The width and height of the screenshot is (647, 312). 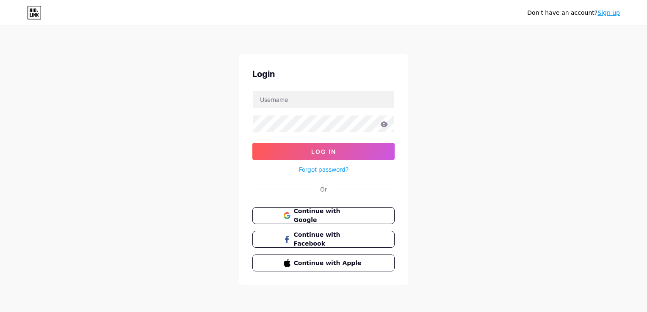 I want to click on input: Username, so click(x=323, y=99).